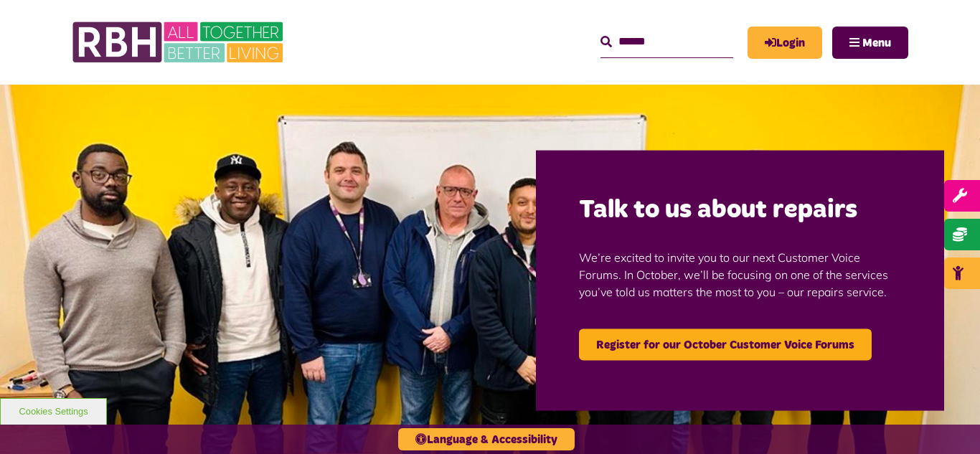 The width and height of the screenshot is (980, 454). Describe the element at coordinates (785, 42) in the screenshot. I see `a: MyRBH` at that location.